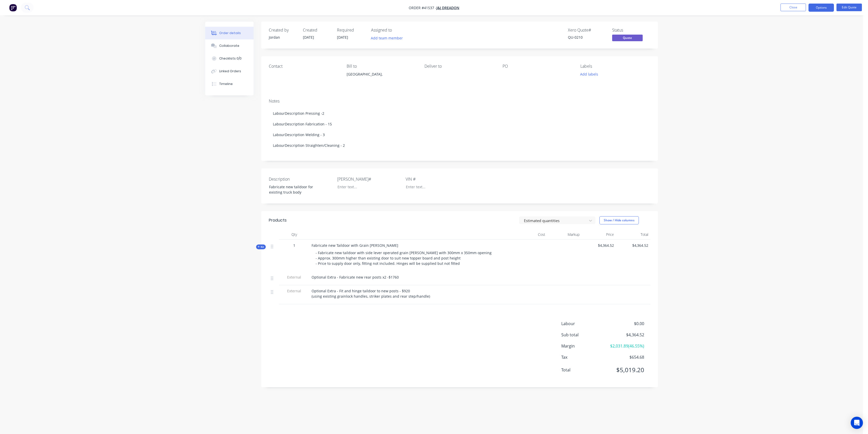  I want to click on div: Xero Quote #, so click(587, 30).